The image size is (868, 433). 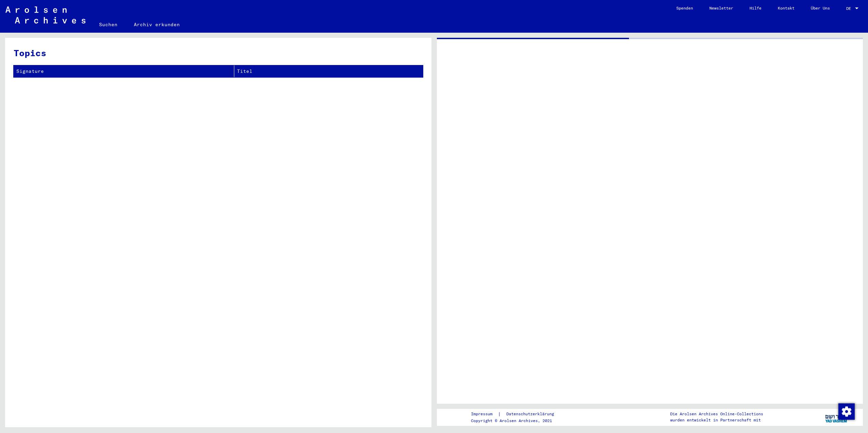 What do you see at coordinates (484, 414) in the screenshot?
I see `a: Impressum` at bounding box center [484, 414].